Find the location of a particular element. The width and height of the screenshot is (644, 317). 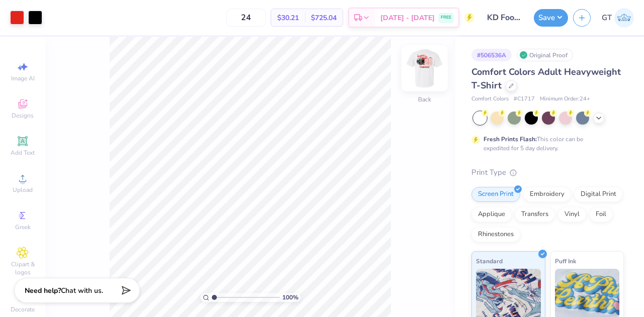

a: GT is located at coordinates (617, 18).